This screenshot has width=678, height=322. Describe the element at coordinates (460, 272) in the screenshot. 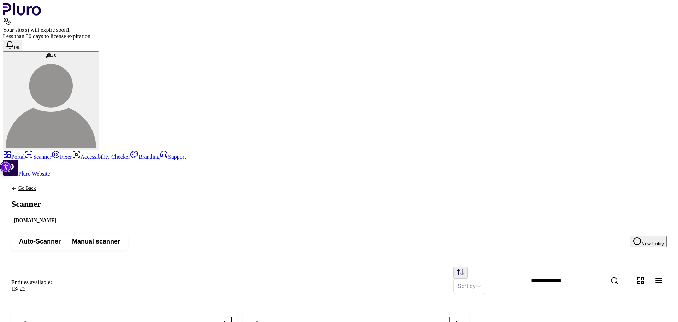

I see `button: Change sorting direction` at that location.